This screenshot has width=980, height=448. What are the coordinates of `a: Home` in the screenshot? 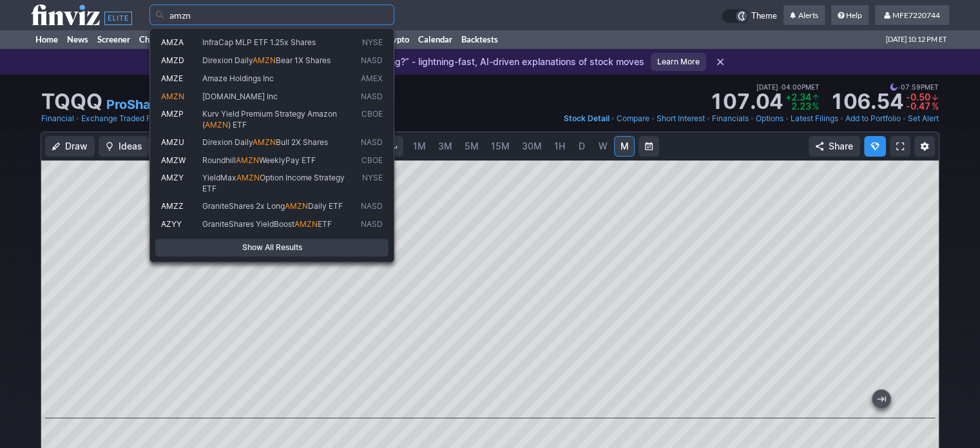 It's located at (46, 39).